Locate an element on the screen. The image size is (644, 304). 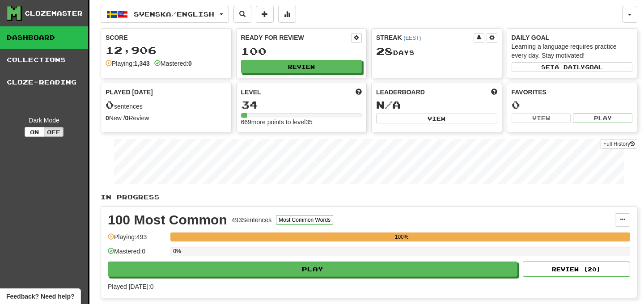
div: Mastered: is located at coordinates (173, 64).